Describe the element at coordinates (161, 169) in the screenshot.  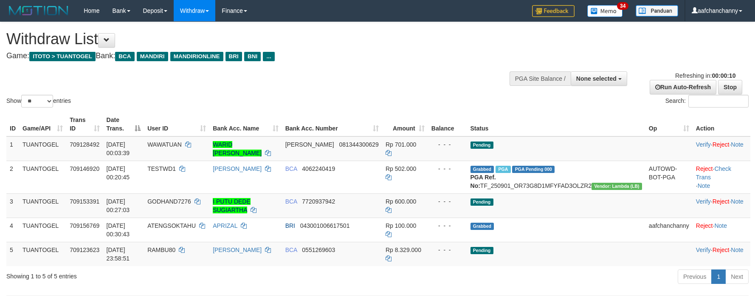
I see `span: TESTWD1` at that location.